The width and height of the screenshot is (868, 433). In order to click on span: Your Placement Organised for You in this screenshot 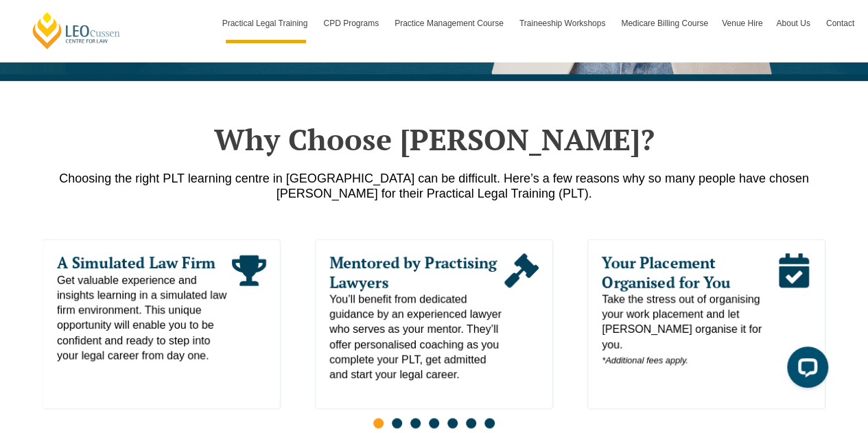, I will do `click(689, 273)`.